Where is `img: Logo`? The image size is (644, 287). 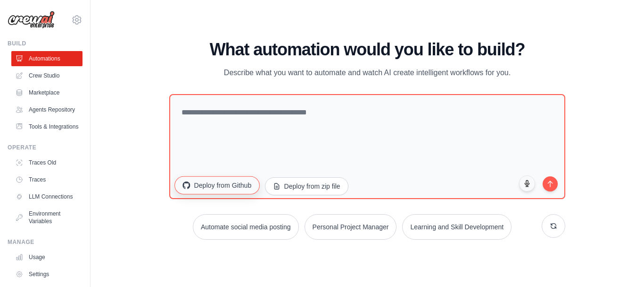 img: Logo is located at coordinates (31, 20).